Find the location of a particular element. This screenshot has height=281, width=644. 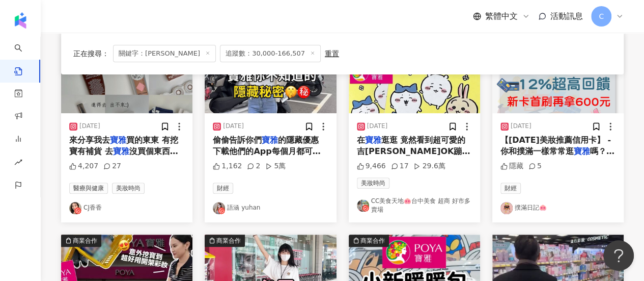

span: rise is located at coordinates (18, 163).